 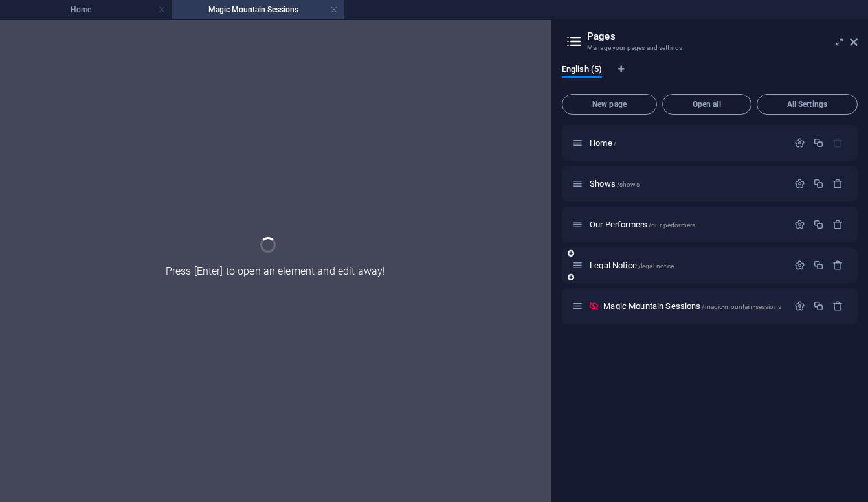 I want to click on span: /shows, so click(x=628, y=184).